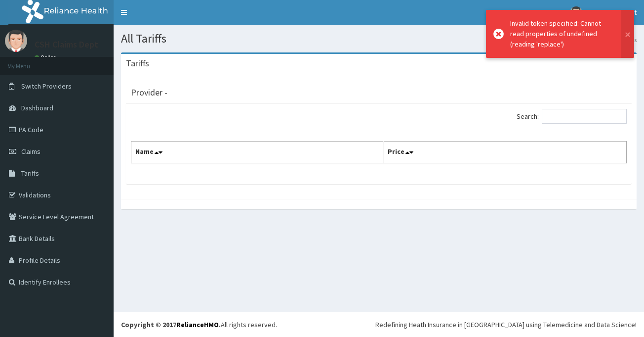  Describe the element at coordinates (47, 57) in the screenshot. I see `a: Online` at that location.